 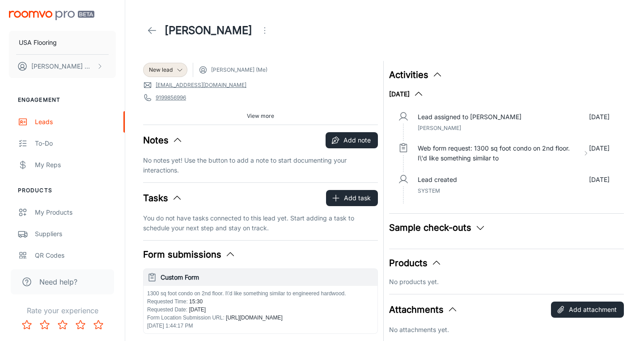 I want to click on span: New lead, so click(x=160, y=70).